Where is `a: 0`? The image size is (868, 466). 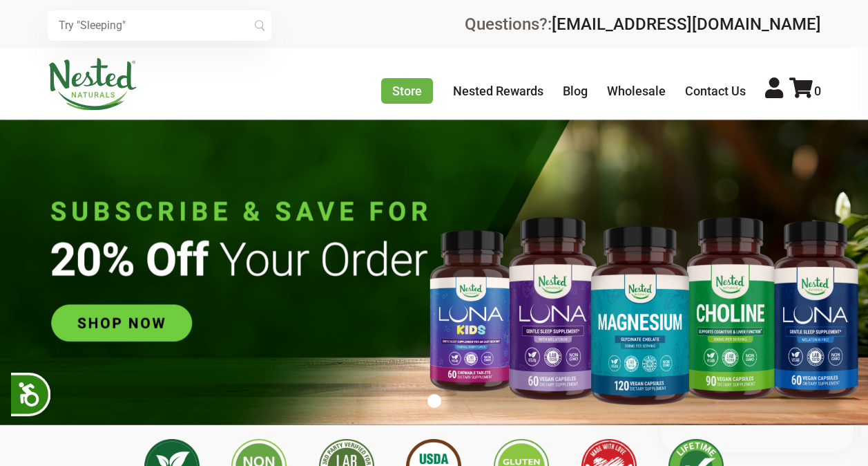
a: 0 is located at coordinates (805, 90).